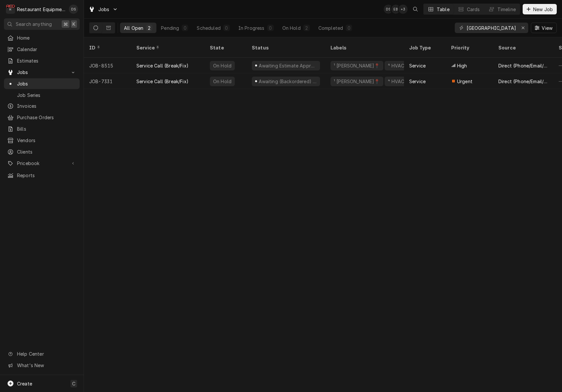 Image resolution: width=562 pixels, height=392 pixels. I want to click on div: + 3, so click(403, 9).